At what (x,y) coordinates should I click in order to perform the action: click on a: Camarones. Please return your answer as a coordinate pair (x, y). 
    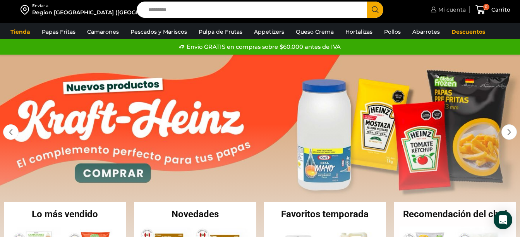
    Looking at the image, I should click on (103, 32).